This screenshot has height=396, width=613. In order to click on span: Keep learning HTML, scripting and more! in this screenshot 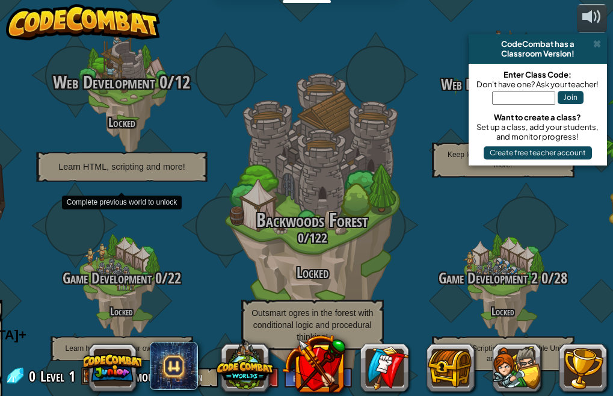, I will do `click(503, 159)`.